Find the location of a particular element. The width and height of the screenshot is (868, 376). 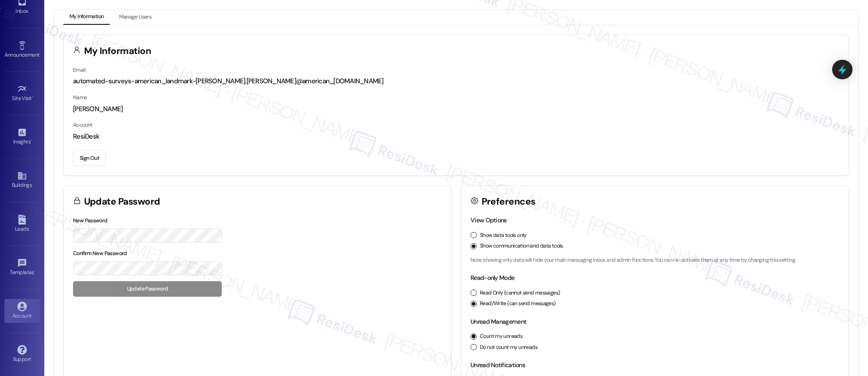

label: Read Only (cannot send messages) is located at coordinates (519, 292).